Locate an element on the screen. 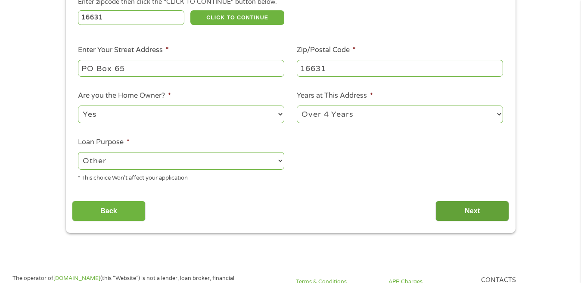 This screenshot has width=581, height=283. label: Are you the Home Owner? is located at coordinates (125, 96).